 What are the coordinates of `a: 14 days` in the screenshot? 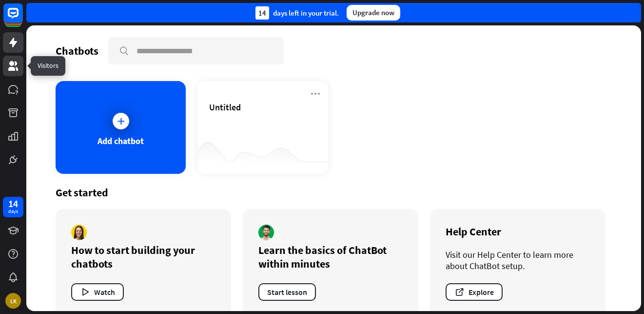 It's located at (13, 207).